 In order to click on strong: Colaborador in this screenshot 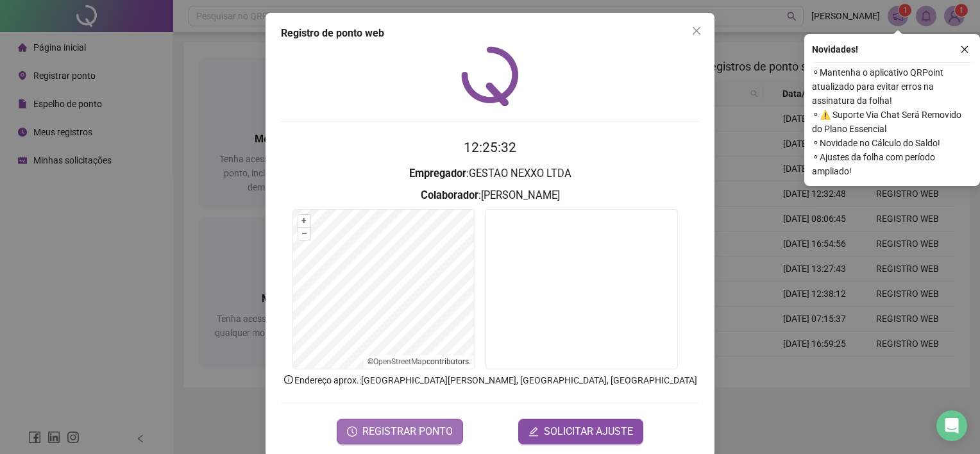, I will do `click(449, 195)`.